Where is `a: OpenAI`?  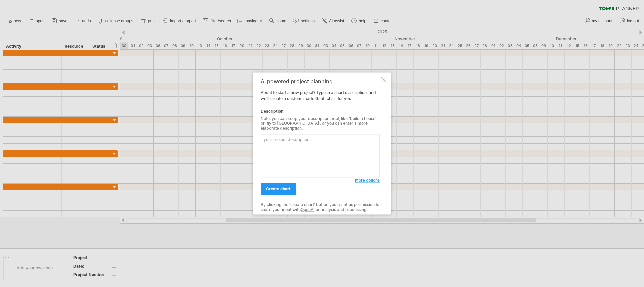 a: OpenAI is located at coordinates (307, 209).